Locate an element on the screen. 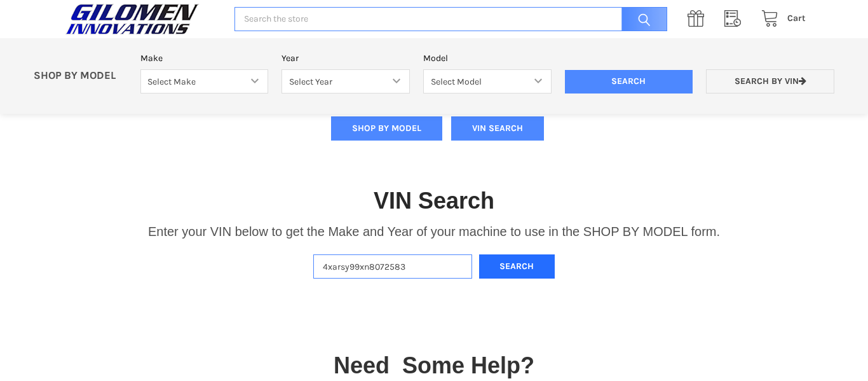 This screenshot has height=381, width=868. button: SHOP BY MODEL is located at coordinates (386, 129).